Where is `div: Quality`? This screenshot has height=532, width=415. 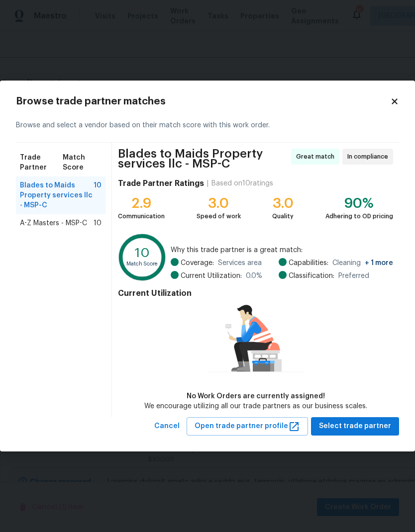
div: Quality is located at coordinates (283, 216).